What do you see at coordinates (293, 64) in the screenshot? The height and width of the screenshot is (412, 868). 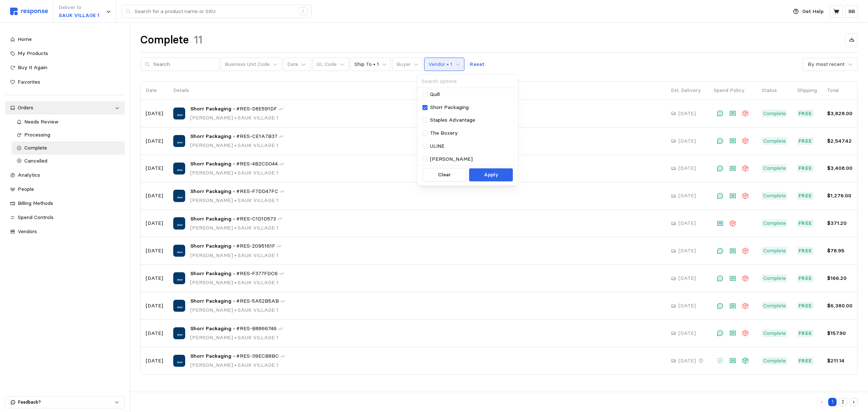 I see `div: Date` at bounding box center [293, 64].